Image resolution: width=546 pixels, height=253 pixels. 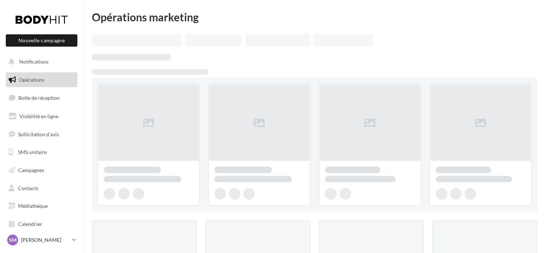 I want to click on a: Campagnes, so click(x=42, y=170).